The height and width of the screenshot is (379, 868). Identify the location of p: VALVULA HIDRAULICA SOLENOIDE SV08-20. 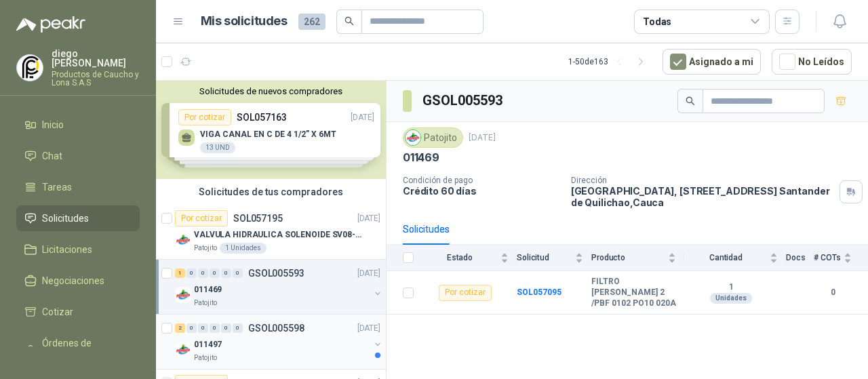
(278, 234).